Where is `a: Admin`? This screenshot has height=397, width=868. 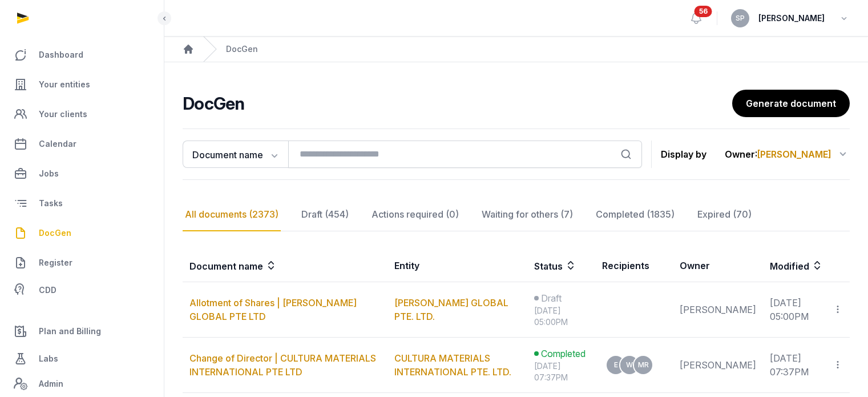 a: Admin is located at coordinates (82, 384).